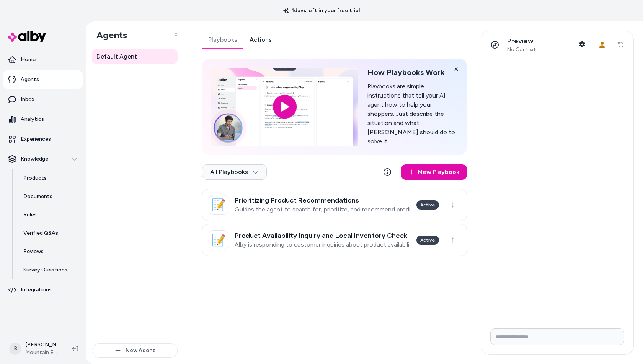  Describe the element at coordinates (43, 353) in the screenshot. I see `span: Mountain Equipment Company` at that location.